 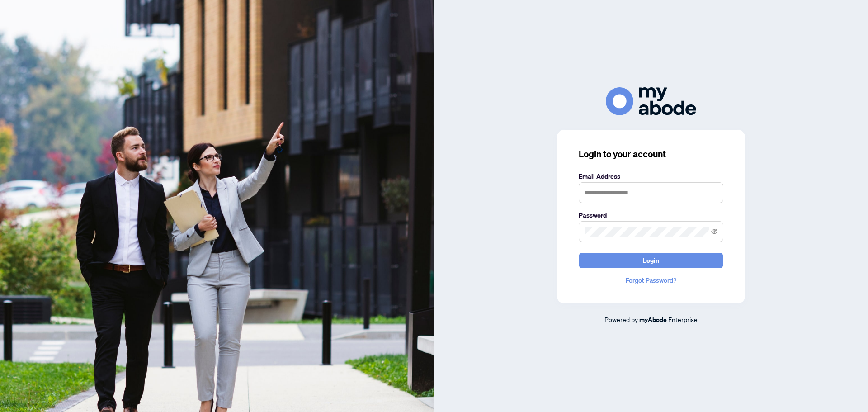 What do you see at coordinates (651, 176) in the screenshot?
I see `label: Email Address` at bounding box center [651, 176].